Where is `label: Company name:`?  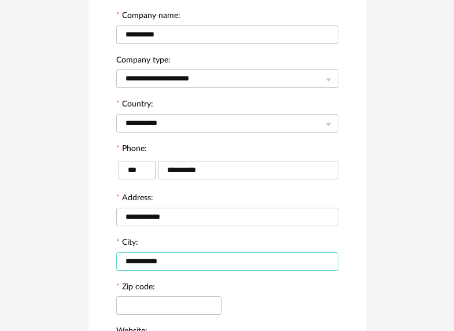 label: Company name: is located at coordinates (148, 17).